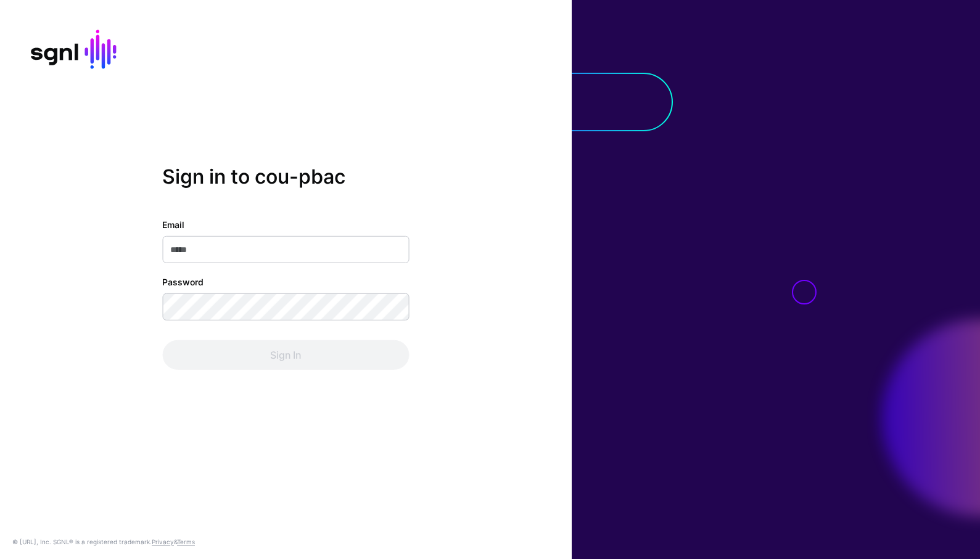 This screenshot has width=980, height=559. What do you see at coordinates (173, 224) in the screenshot?
I see `label: Email` at bounding box center [173, 224].